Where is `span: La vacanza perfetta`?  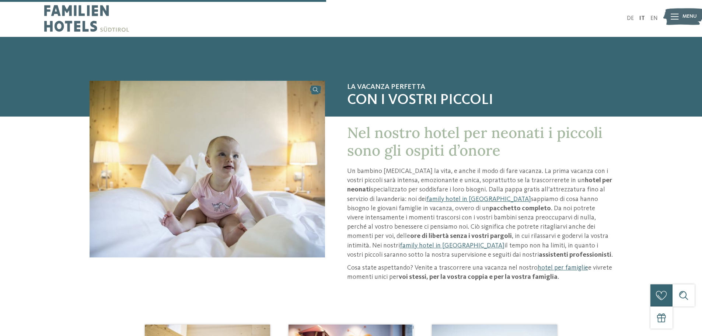 span: La vacanza perfetta is located at coordinates (480, 87).